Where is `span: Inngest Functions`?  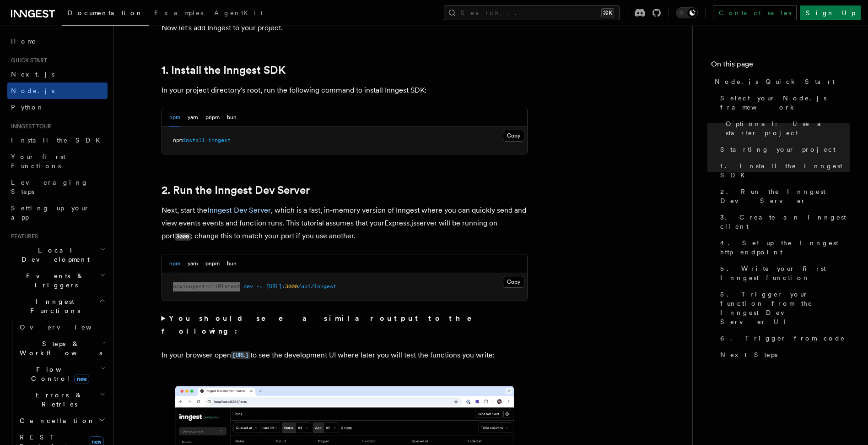
span: Inngest Functions is located at coordinates (53, 306).